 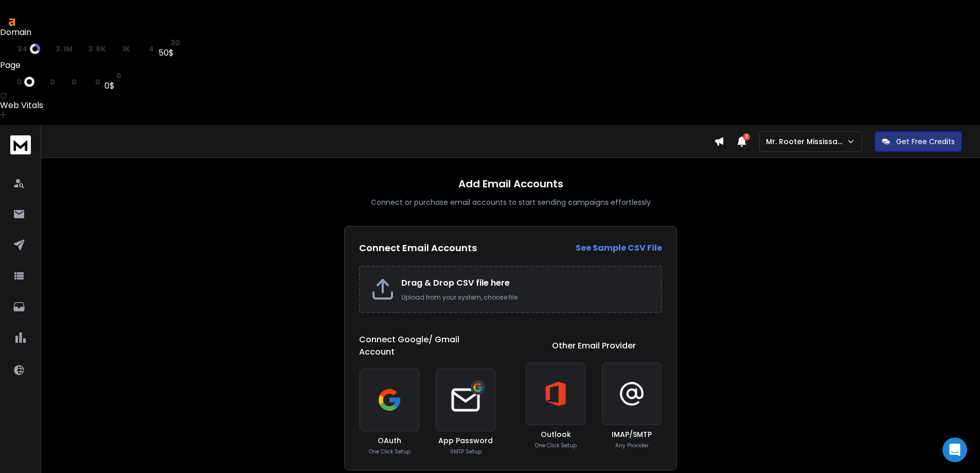 What do you see at coordinates (49, 49) in the screenshot?
I see `span: ar` at bounding box center [49, 49].